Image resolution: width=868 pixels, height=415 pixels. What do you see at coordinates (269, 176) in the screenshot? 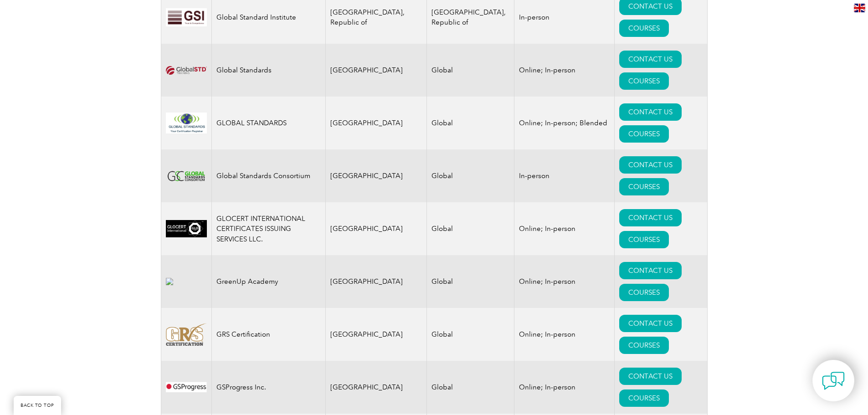
I see `td: Global Standards Consortium` at bounding box center [269, 176].